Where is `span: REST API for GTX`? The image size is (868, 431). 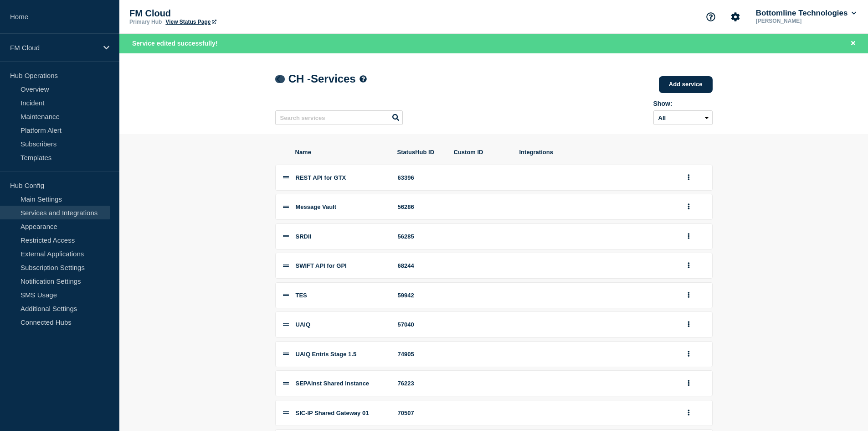 span: REST API for GTX is located at coordinates (321, 177).